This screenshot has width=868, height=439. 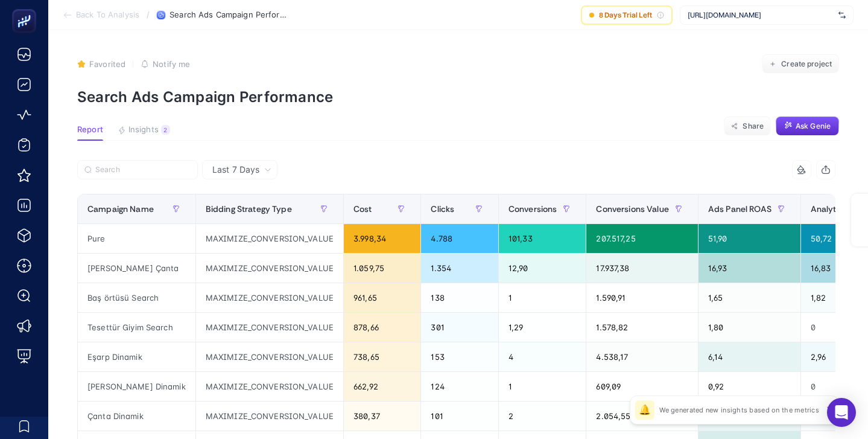 I want to click on div: 124, so click(x=459, y=386).